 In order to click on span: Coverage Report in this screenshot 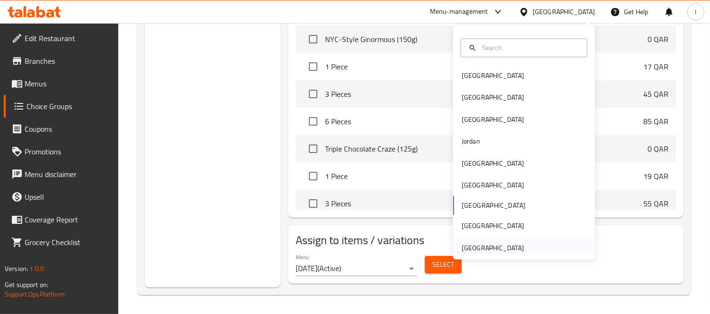, I will do `click(68, 220)`.